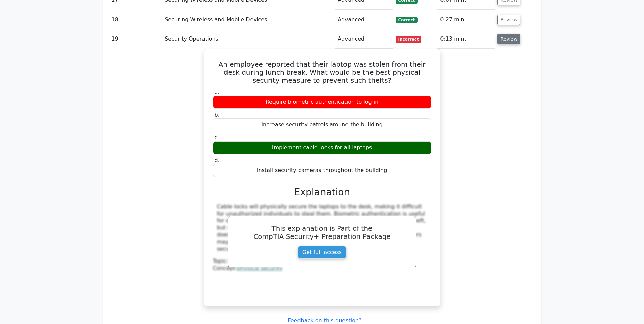  Describe the element at coordinates (322, 124) in the screenshot. I see `div: Increase security patrols around the building` at that location.